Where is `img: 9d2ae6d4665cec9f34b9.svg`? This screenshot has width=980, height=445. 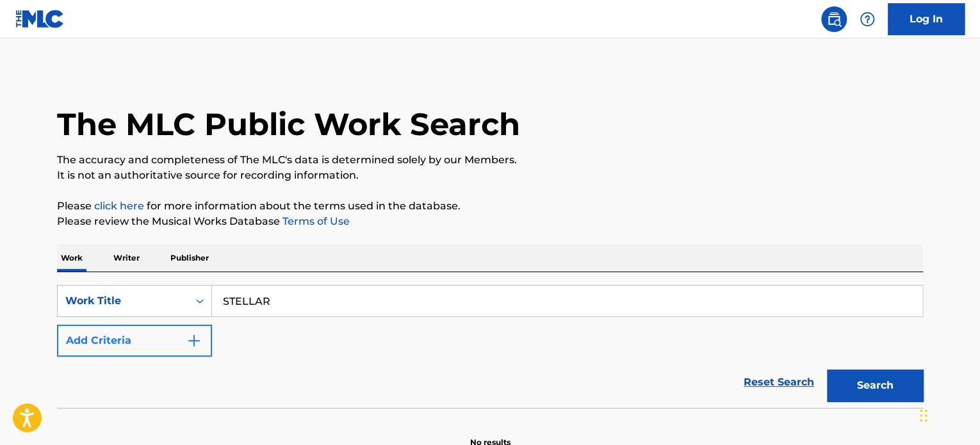
img: 9d2ae6d4665cec9f34b9.svg is located at coordinates (194, 340).